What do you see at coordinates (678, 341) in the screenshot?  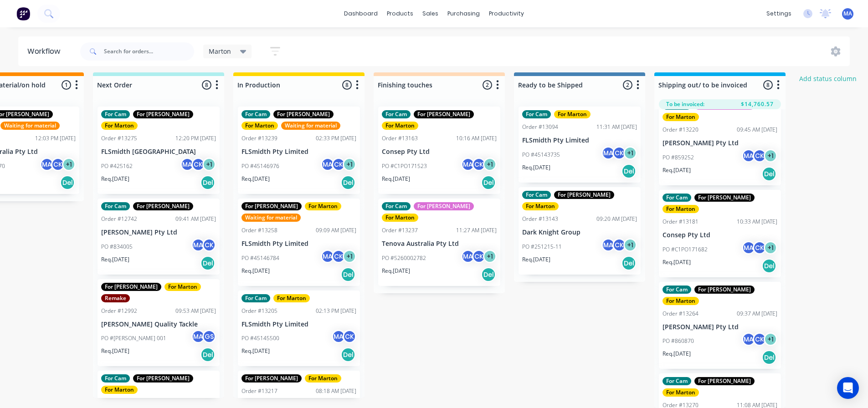 I see `p: PO #860870` at bounding box center [678, 341].